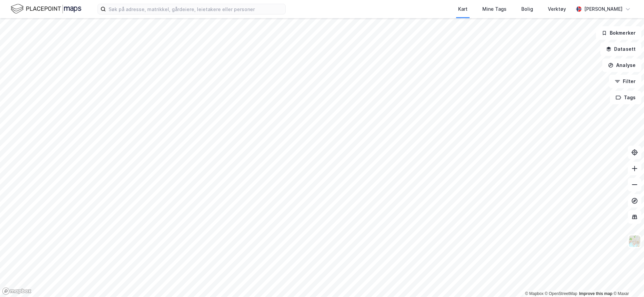  What do you see at coordinates (17, 291) in the screenshot?
I see `a: Mapbox homepage` at bounding box center [17, 291].